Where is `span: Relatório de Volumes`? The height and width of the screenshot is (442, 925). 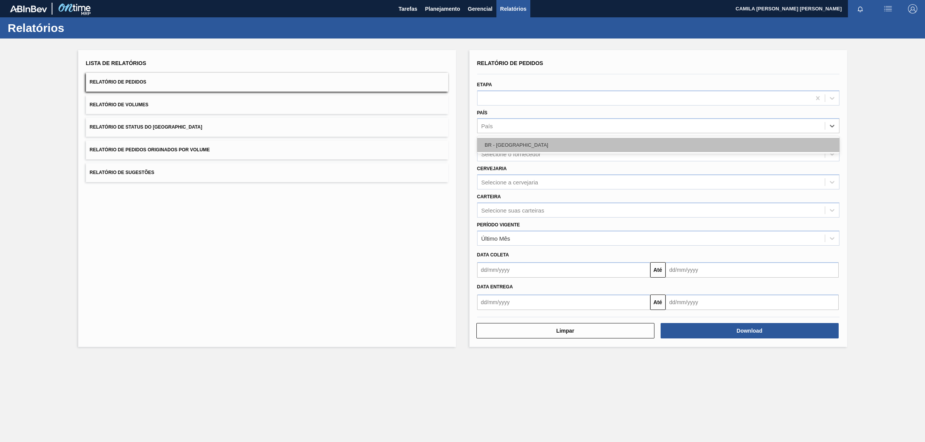
span: Relatório de Volumes is located at coordinates (119, 105).